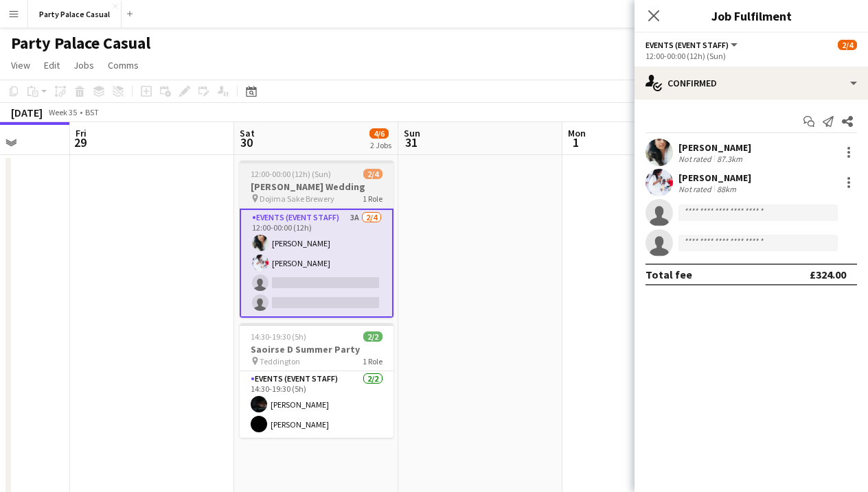 Image resolution: width=868 pixels, height=492 pixels. Describe the element at coordinates (692, 45) in the screenshot. I see `button: Events (Event Staff)` at that location.